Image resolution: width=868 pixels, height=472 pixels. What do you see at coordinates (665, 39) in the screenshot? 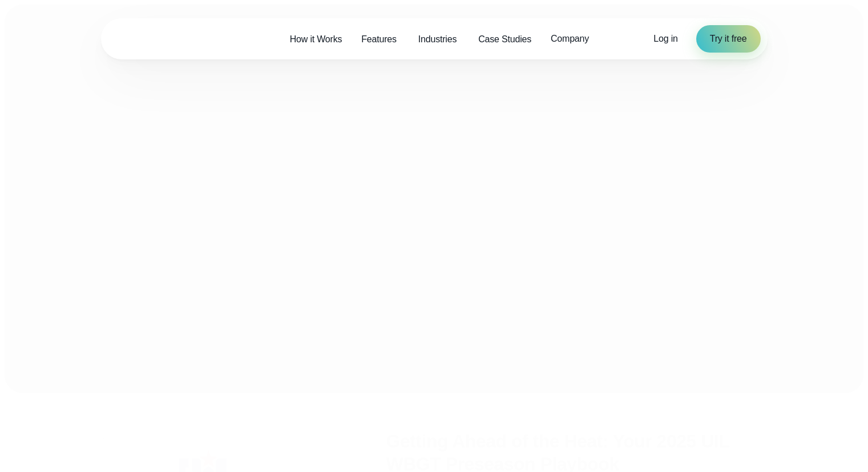
I see `a: Log in` at bounding box center [665, 39].